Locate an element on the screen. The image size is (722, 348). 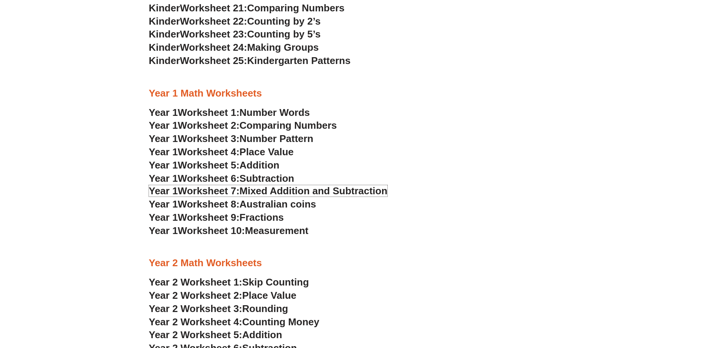
span: Counting Money is located at coordinates (281, 322).